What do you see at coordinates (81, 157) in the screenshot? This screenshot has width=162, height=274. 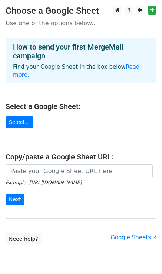 I see `h4: Copy/paste a Google Sheet URL:` at bounding box center [81, 157].